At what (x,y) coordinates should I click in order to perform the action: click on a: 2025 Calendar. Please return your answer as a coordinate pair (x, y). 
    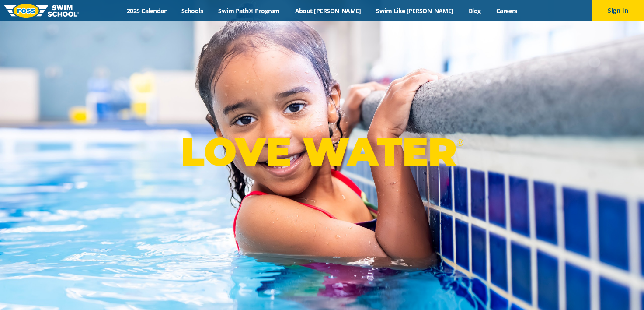
    Looking at the image, I should click on (146, 11).